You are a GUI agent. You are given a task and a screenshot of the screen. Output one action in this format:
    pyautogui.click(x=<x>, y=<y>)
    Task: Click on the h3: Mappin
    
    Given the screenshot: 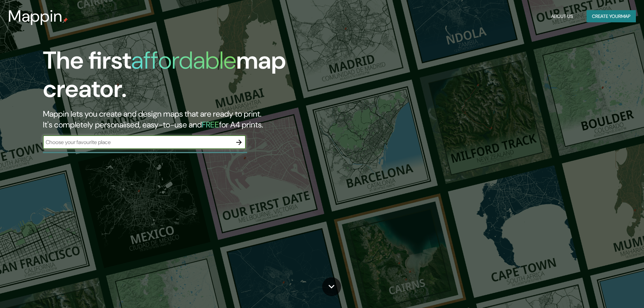 What is the action you would take?
    pyautogui.click(x=35, y=16)
    